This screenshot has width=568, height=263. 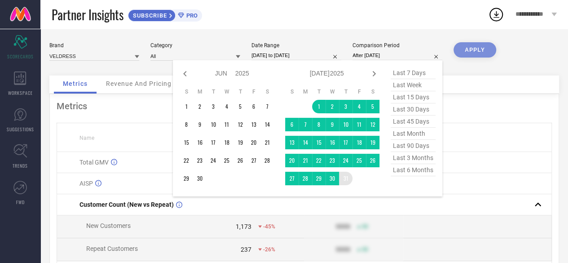 I want to click on td: Fri Jun 13 2025, so click(x=254, y=124).